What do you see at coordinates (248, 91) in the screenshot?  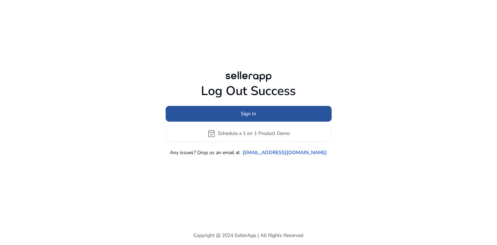 I see `h1: Log Out Success` at bounding box center [248, 91].